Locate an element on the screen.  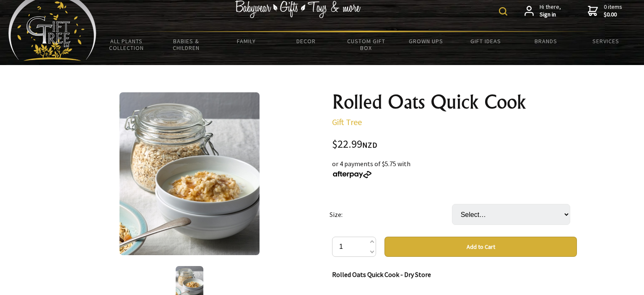
button: Add to Cart is located at coordinates (480, 247).